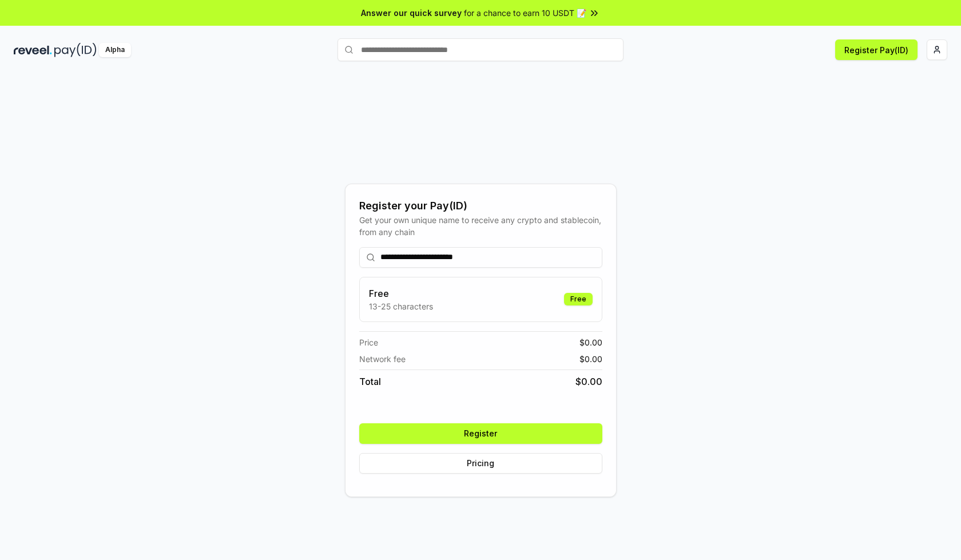 The image size is (961, 560). I want to click on span: Network fee, so click(382, 359).